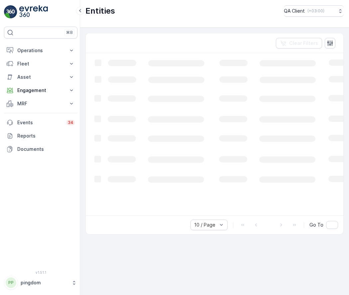  What do you see at coordinates (41, 90) in the screenshot?
I see `button: Engagement` at bounding box center [41, 90].